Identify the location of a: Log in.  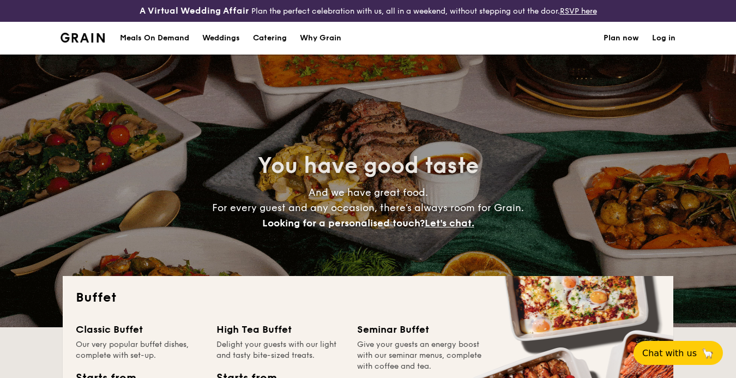
(663, 38).